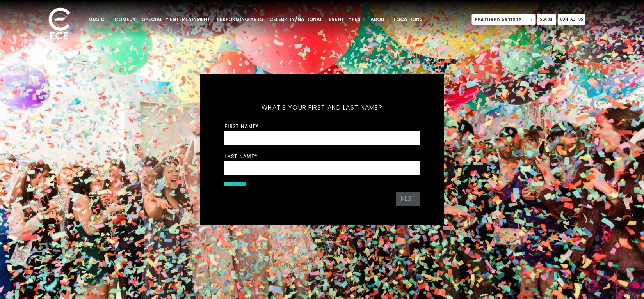 The height and width of the screenshot is (299, 644). I want to click on a: Comedy, so click(125, 20).